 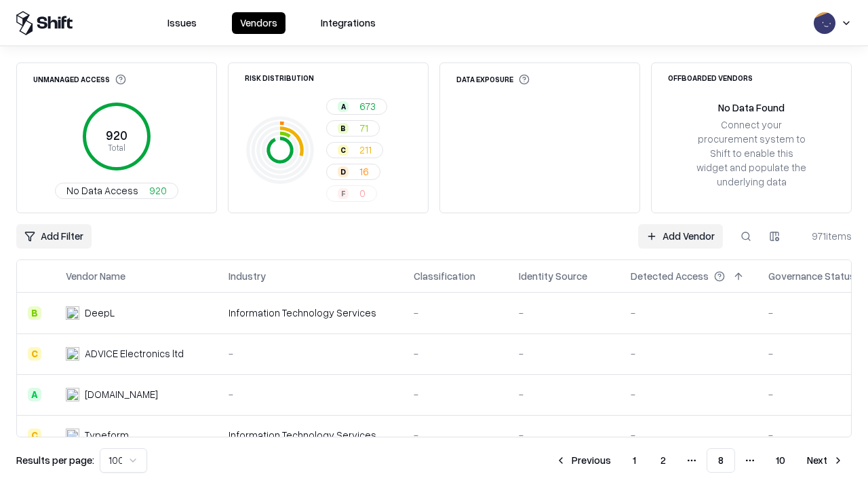 What do you see at coordinates (669, 275) in the screenshot?
I see `div: Detected Access` at bounding box center [669, 275].